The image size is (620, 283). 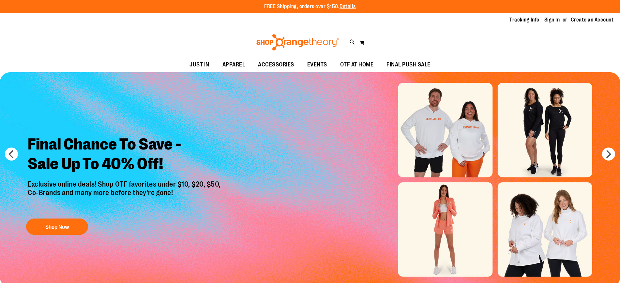 I want to click on a: Create an Account, so click(x=592, y=20).